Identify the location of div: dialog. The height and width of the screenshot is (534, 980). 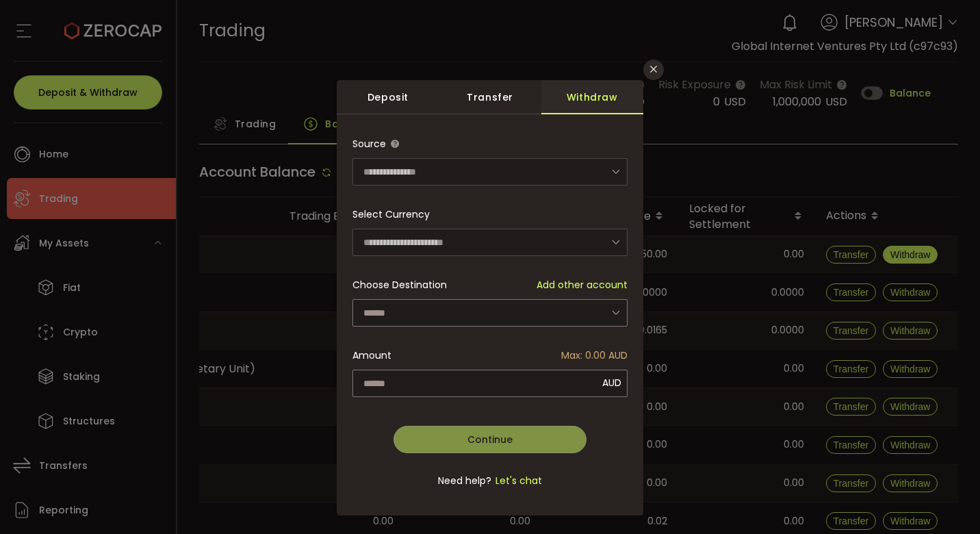
(490, 298).